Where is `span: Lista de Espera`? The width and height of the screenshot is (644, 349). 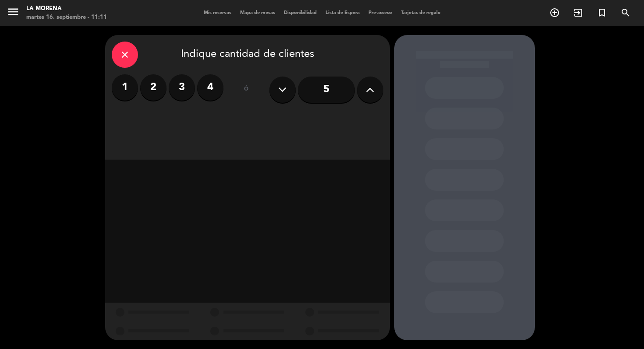
span: Lista de Espera is located at coordinates (343, 13).